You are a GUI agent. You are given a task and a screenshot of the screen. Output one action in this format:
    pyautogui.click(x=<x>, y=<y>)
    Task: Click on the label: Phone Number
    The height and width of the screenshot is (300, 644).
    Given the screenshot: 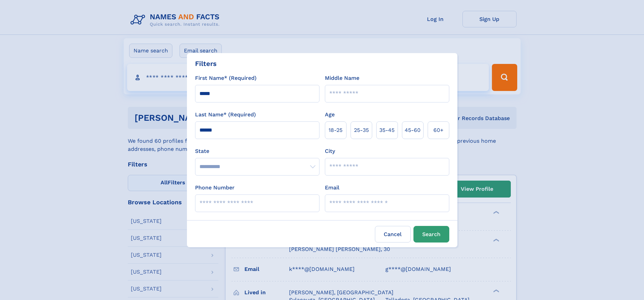 What is the action you would take?
    pyautogui.click(x=215, y=188)
    